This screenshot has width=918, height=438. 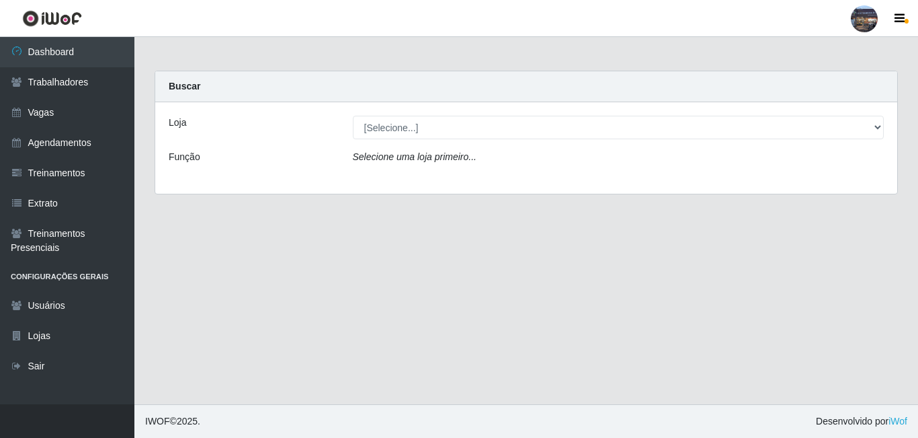 I want to click on span: © 2025 ., so click(x=173, y=421).